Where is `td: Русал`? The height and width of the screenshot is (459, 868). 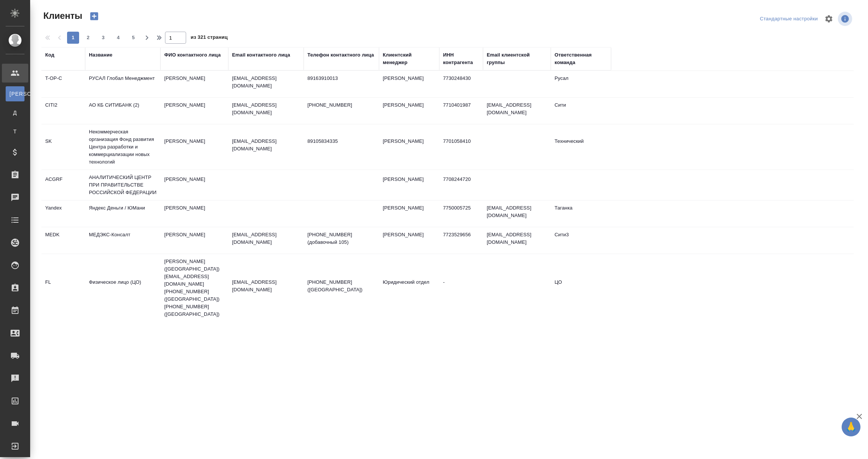
td: Русал is located at coordinates (581, 84).